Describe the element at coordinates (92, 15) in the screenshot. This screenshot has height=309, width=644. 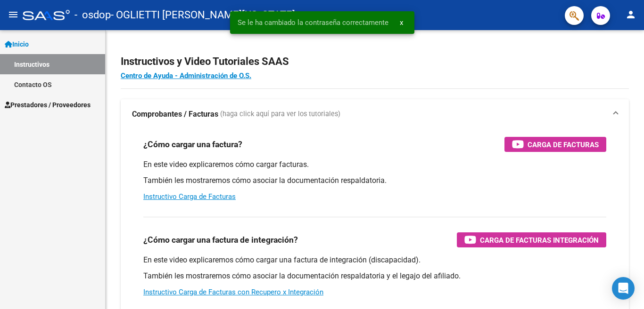
I see `span: - osdop` at that location.